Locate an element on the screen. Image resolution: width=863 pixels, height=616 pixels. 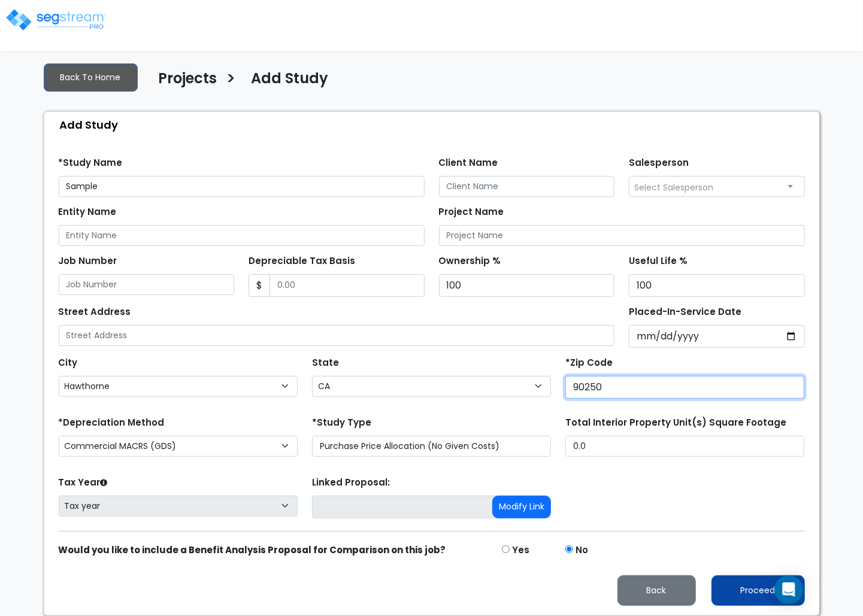
label: Yes is located at coordinates (520, 551).